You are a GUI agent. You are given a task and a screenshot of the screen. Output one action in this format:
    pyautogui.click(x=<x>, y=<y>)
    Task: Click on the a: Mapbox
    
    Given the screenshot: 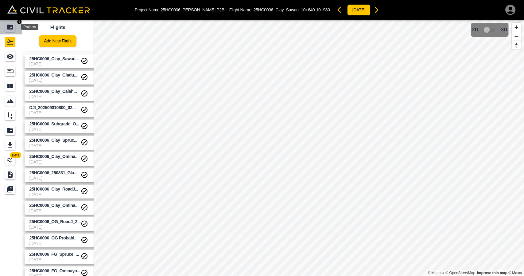 What is the action you would take?
    pyautogui.click(x=436, y=273)
    